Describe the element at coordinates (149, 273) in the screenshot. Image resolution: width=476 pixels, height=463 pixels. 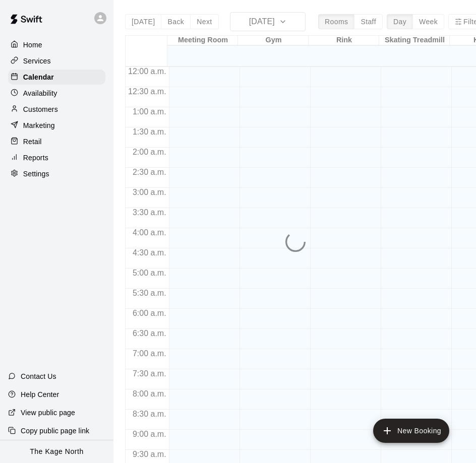
I see `span: 5:00 a.m.` at that location.